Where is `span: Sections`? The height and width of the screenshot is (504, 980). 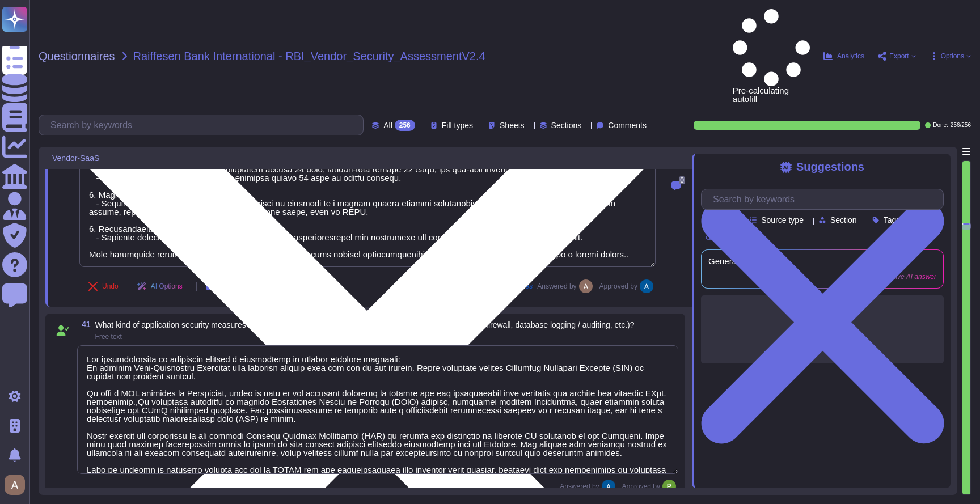 span: Sections is located at coordinates (567, 125).